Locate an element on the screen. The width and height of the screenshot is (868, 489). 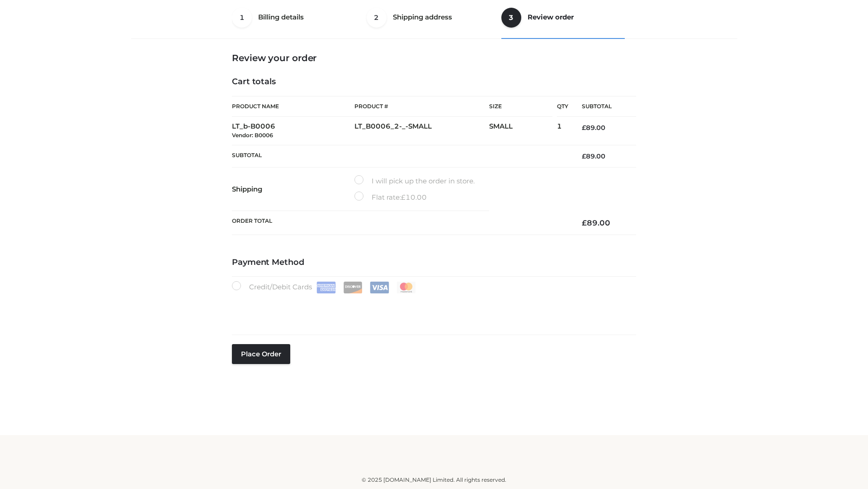
th: Shipping is located at coordinates (293, 189).